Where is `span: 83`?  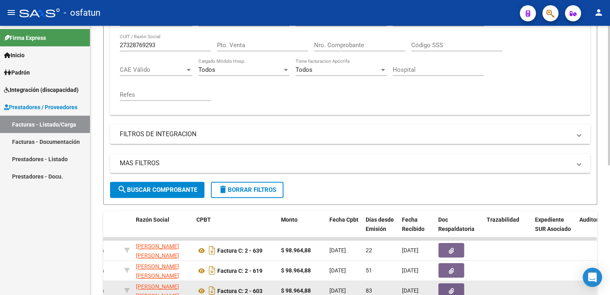 span: 83 is located at coordinates (369, 291).